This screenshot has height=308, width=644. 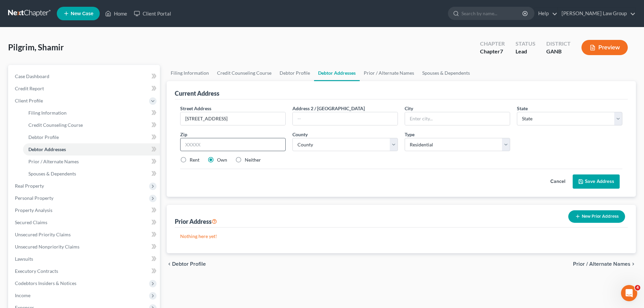 What do you see at coordinates (253, 160) in the screenshot?
I see `label: Neither` at bounding box center [253, 160].